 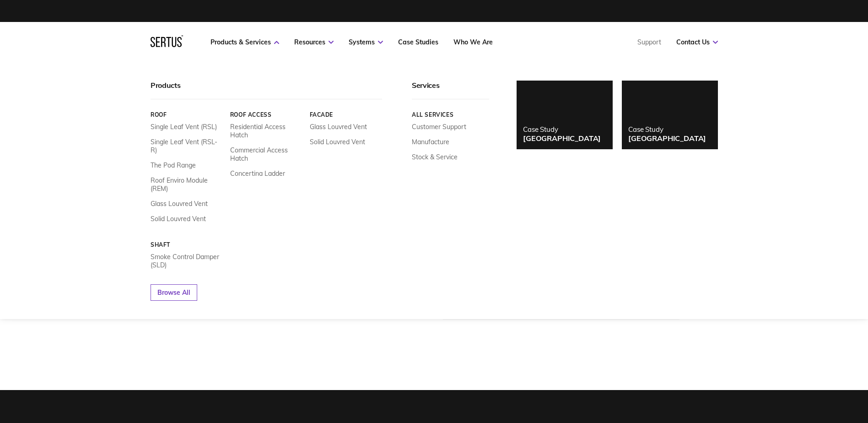 I want to click on a: Systems, so click(x=366, y=42).